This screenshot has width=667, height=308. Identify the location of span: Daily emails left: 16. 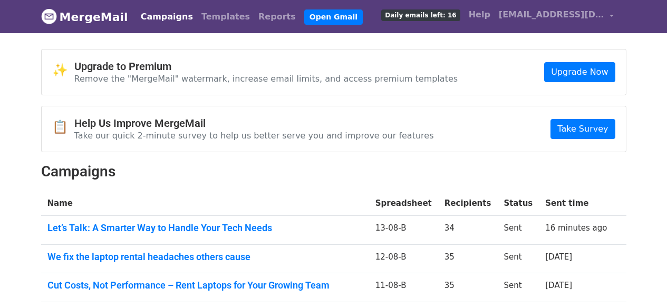
(420, 15).